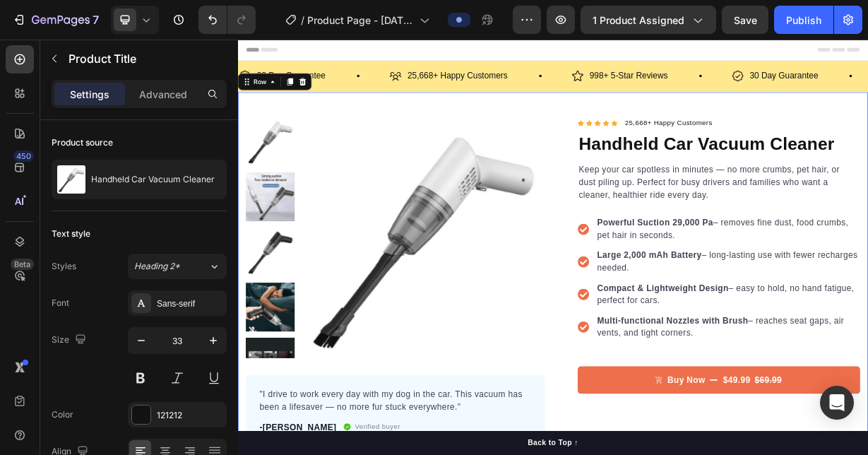 This screenshot has width=868, height=455. I want to click on button: Publish, so click(804, 20).